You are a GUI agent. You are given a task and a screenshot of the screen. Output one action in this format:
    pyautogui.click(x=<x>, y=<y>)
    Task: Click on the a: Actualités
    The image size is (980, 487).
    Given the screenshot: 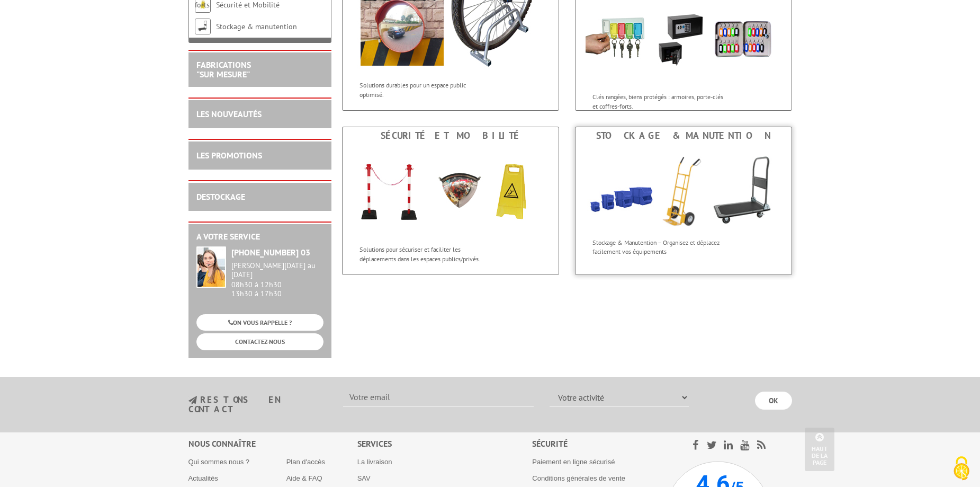 What is the action you would take?
    pyautogui.click(x=203, y=477)
    